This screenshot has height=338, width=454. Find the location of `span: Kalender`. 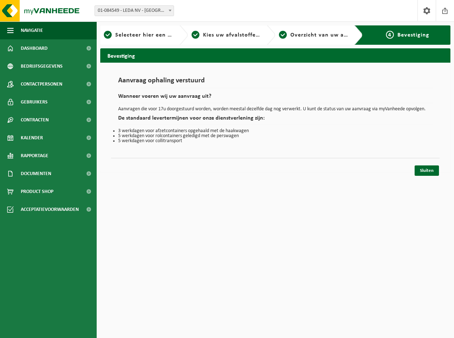

span: Kalender is located at coordinates (32, 138).